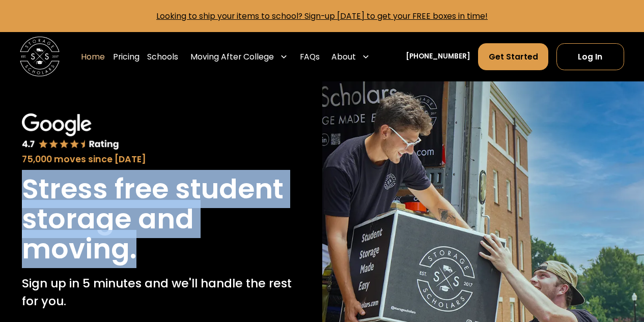 This screenshot has height=322, width=644. What do you see at coordinates (590, 56) in the screenshot?
I see `a: Log In` at bounding box center [590, 56].